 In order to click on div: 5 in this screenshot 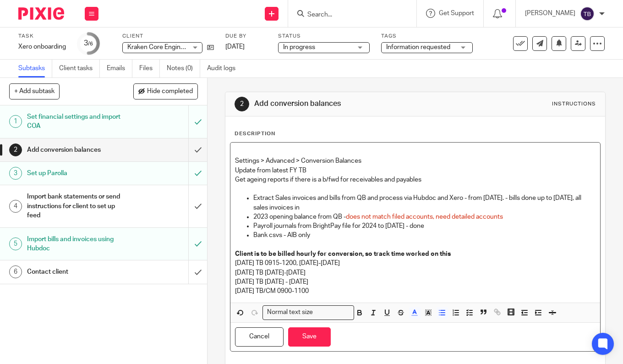, I will do `click(16, 244)`.